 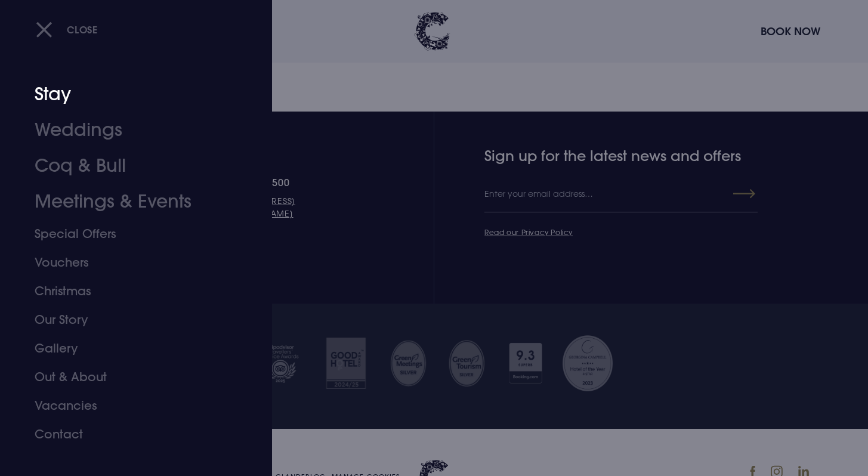 What do you see at coordinates (129, 130) in the screenshot?
I see `a: Weddings` at bounding box center [129, 130].